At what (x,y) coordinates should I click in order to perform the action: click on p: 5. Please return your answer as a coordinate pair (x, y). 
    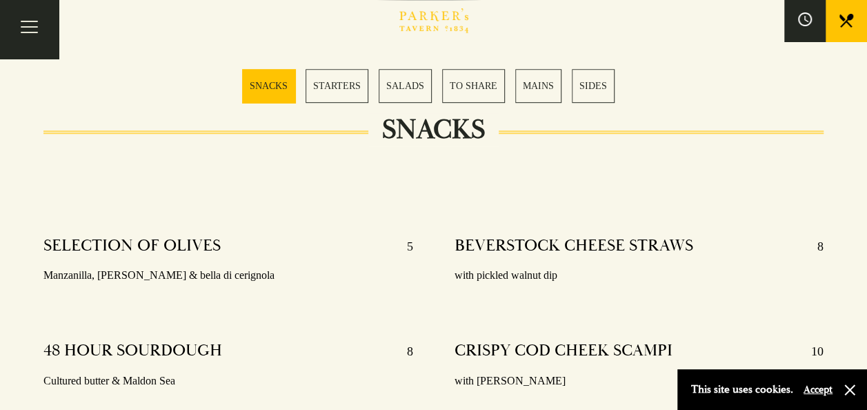
    Looking at the image, I should click on (403, 246).